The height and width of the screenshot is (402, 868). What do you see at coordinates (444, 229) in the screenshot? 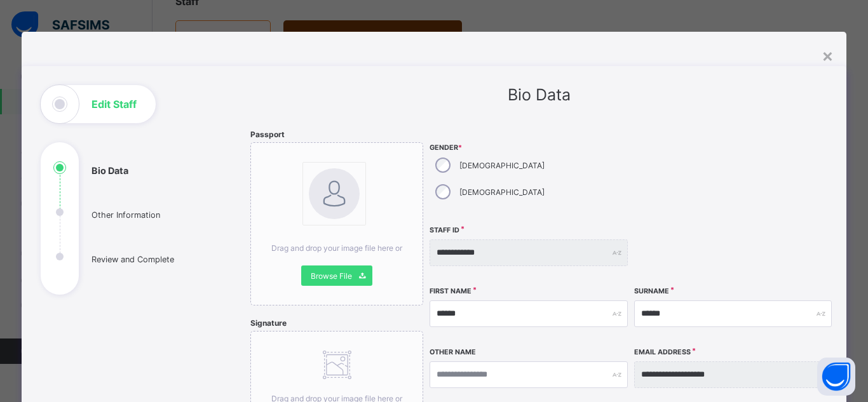
I see `label: Staff ID` at bounding box center [444, 229].